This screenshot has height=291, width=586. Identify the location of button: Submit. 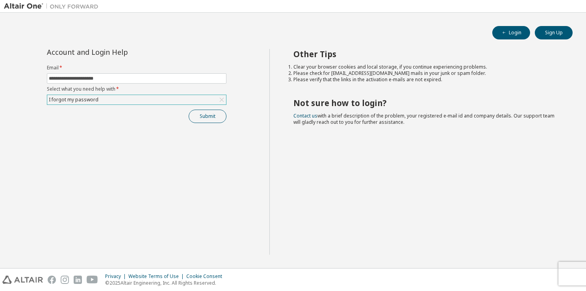
(208, 116).